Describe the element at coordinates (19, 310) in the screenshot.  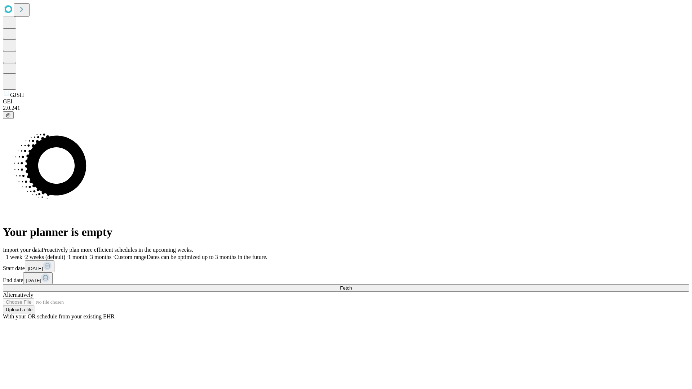
I see `button: Upload a file` at that location.